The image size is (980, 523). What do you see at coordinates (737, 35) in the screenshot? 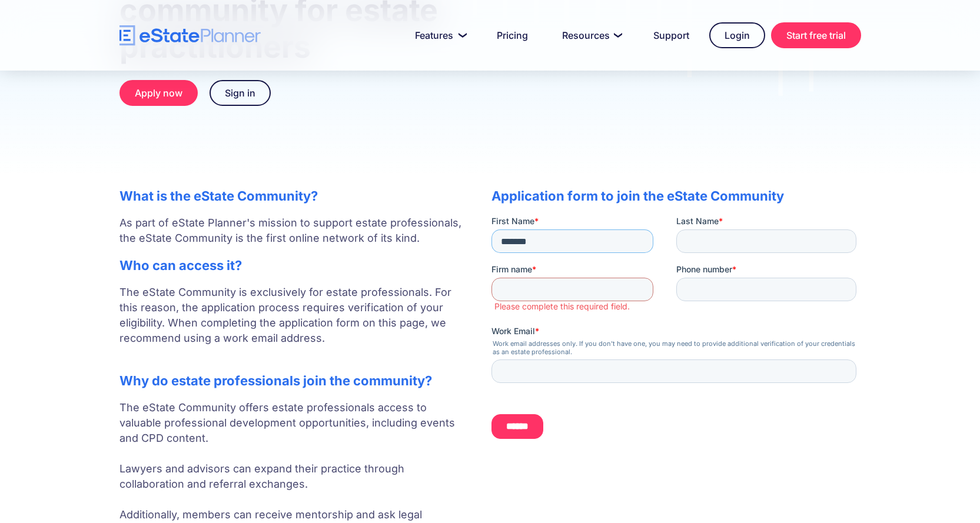
I see `a: Login` at bounding box center [737, 35].